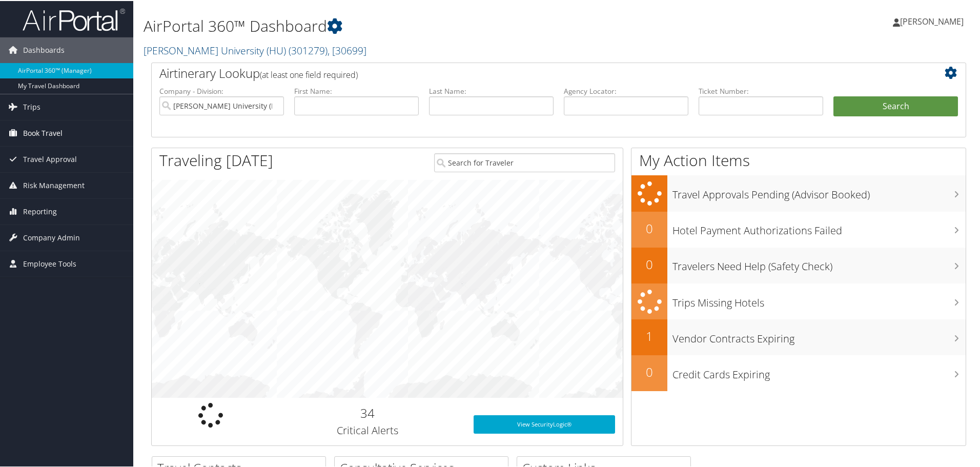 This screenshot has height=467, width=980. Describe the element at coordinates (798, 336) in the screenshot. I see `a: 1Vendor Contracts Expiring` at that location.